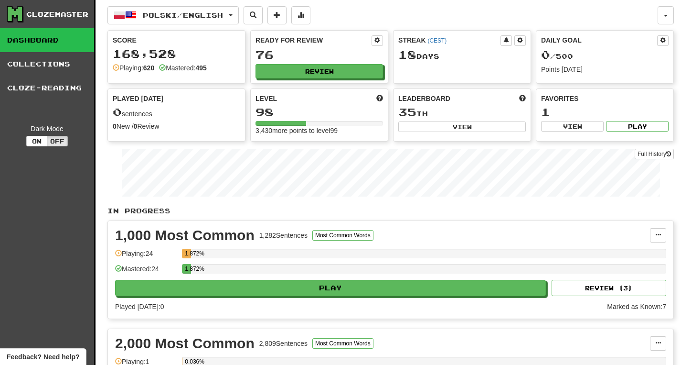  What do you see at coordinates (319, 71) in the screenshot?
I see `button: Review` at bounding box center [319, 71].